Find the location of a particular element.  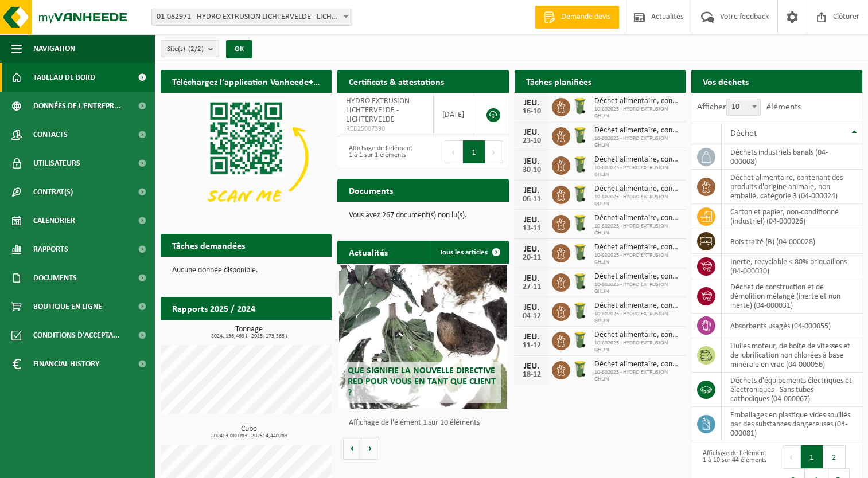

span: Déchet is located at coordinates (743, 133).